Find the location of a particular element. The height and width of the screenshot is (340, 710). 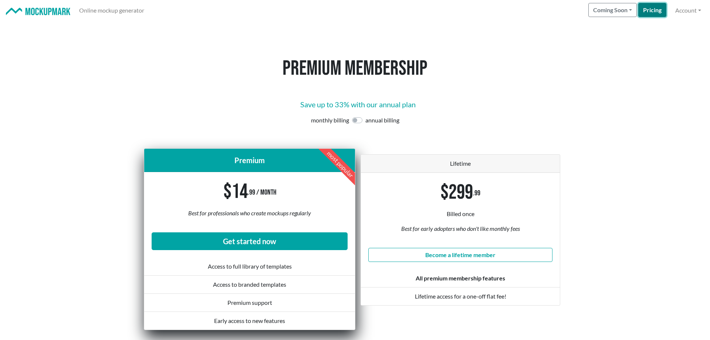

div: Early access to new features is located at coordinates (249, 320).